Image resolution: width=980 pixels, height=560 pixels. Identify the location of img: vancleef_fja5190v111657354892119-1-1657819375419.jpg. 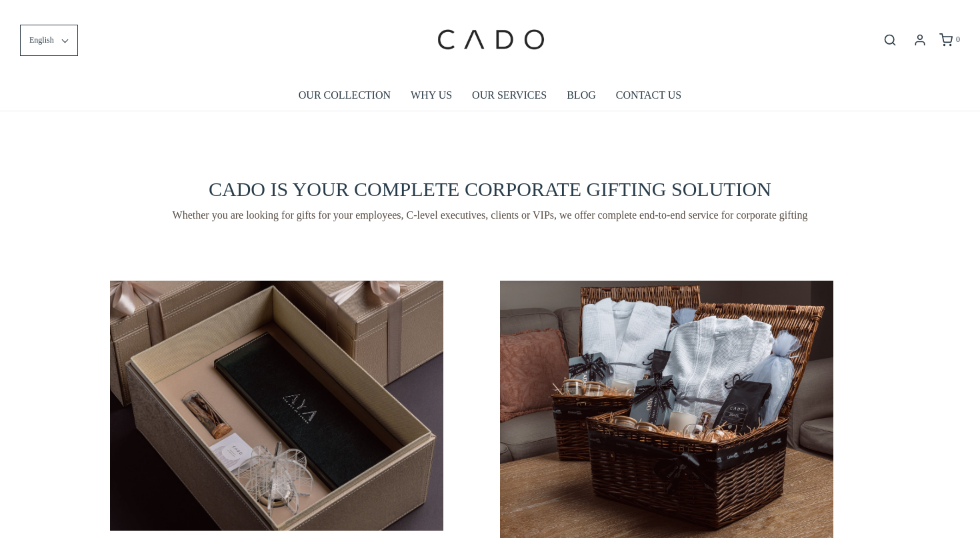
(277, 406).